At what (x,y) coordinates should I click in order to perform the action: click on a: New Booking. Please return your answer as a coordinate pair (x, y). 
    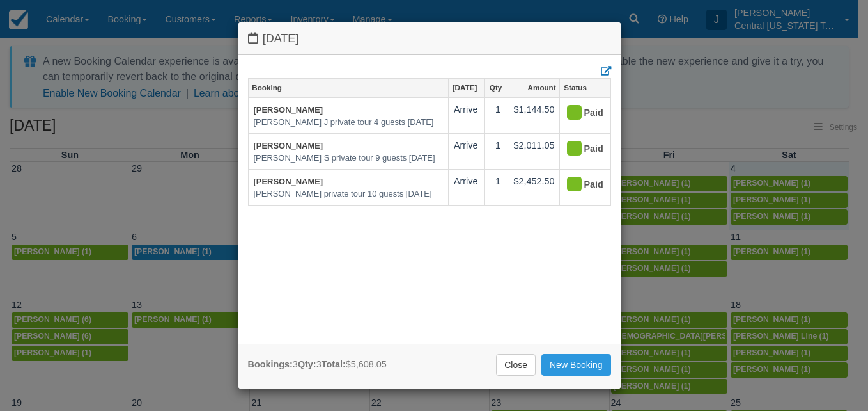
    Looking at the image, I should click on (576, 365).